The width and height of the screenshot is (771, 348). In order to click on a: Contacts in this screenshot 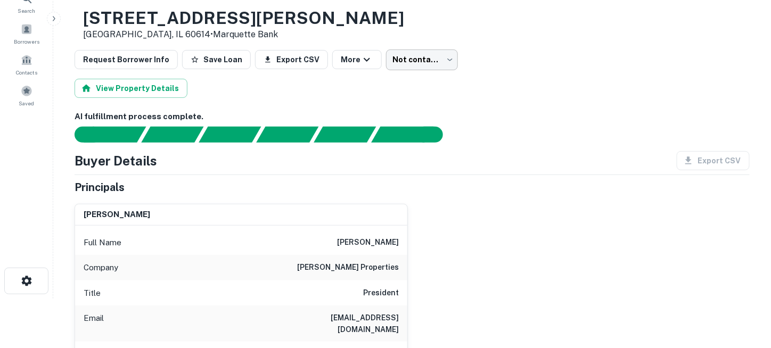, I will do `click(27, 64)`.